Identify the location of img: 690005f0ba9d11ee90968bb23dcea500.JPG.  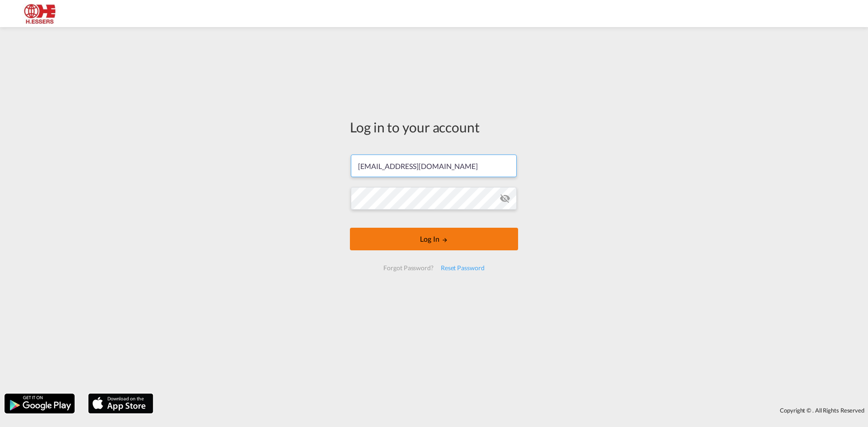
(44, 14).